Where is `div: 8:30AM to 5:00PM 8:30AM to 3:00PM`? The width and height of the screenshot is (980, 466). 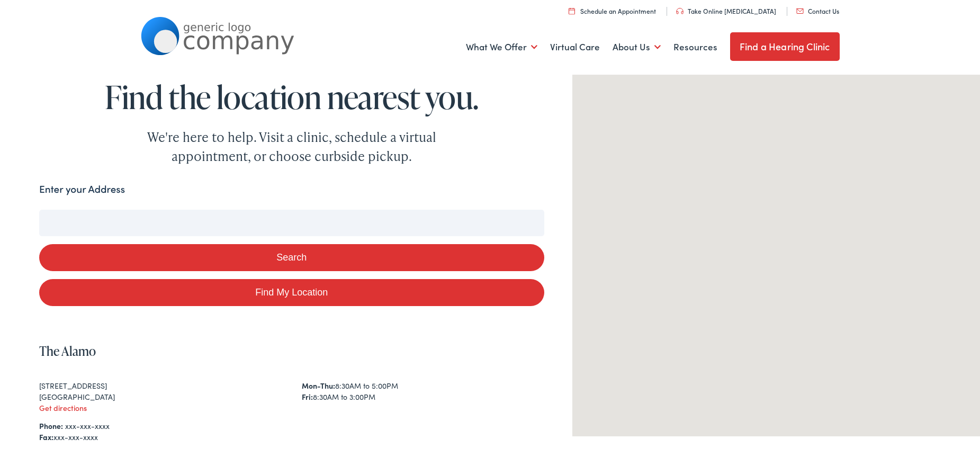
div: 8:30AM to 5:00PM 8:30AM to 3:00PM is located at coordinates (423, 391).